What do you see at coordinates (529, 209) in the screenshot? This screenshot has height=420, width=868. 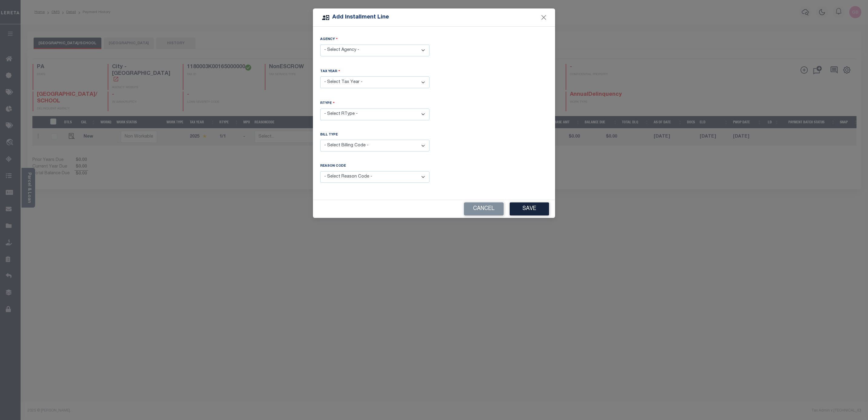 I see `button: Save` at bounding box center [529, 209].